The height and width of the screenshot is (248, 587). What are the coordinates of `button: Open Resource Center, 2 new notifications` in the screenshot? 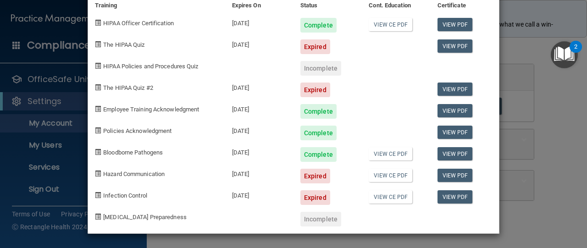 It's located at (564, 55).